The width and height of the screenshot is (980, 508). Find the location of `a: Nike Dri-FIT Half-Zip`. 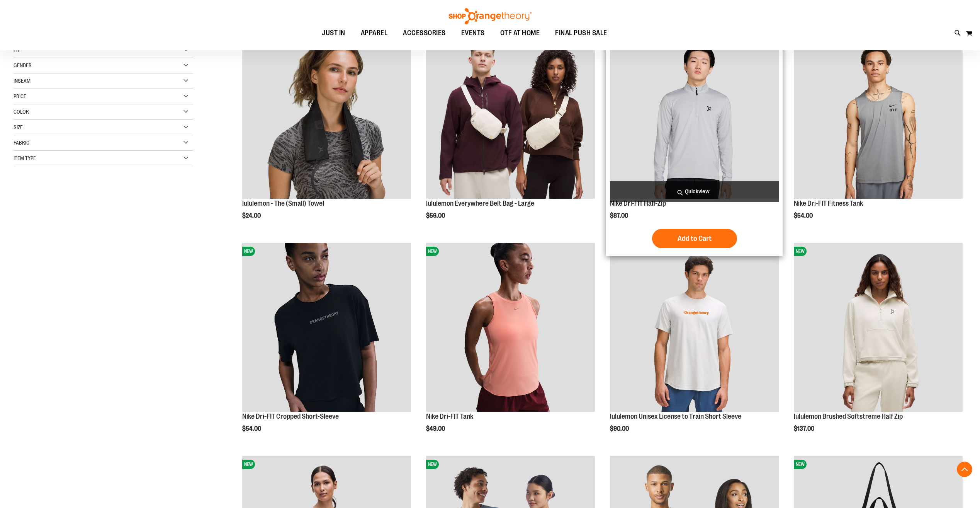

a: Nike Dri-FIT Half-Zip is located at coordinates (638, 203).